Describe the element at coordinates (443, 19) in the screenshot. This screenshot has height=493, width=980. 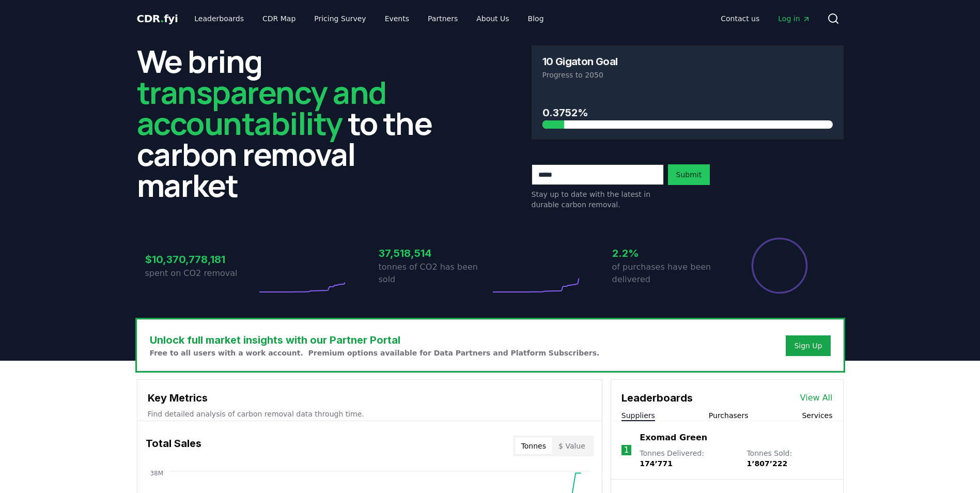
I see `a: Partners` at that location.